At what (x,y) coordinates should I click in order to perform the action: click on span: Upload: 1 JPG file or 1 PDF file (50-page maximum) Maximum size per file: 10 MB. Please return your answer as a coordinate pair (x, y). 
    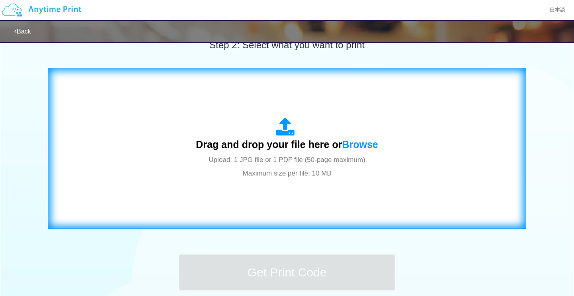
    Looking at the image, I should click on (287, 166).